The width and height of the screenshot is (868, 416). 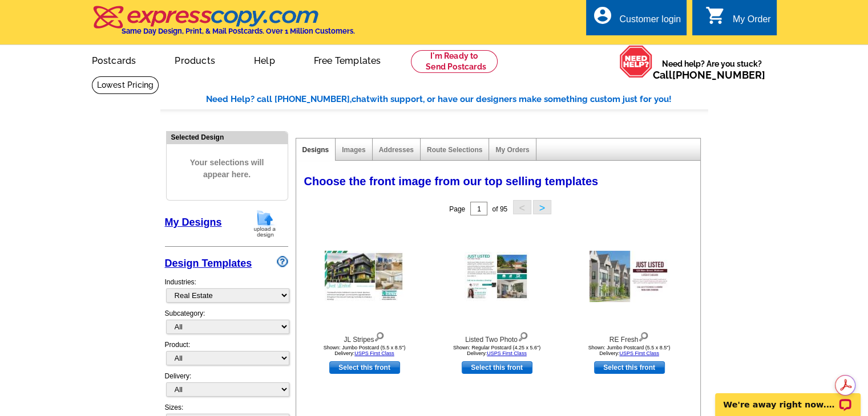 I want to click on a: Designs, so click(x=316, y=150).